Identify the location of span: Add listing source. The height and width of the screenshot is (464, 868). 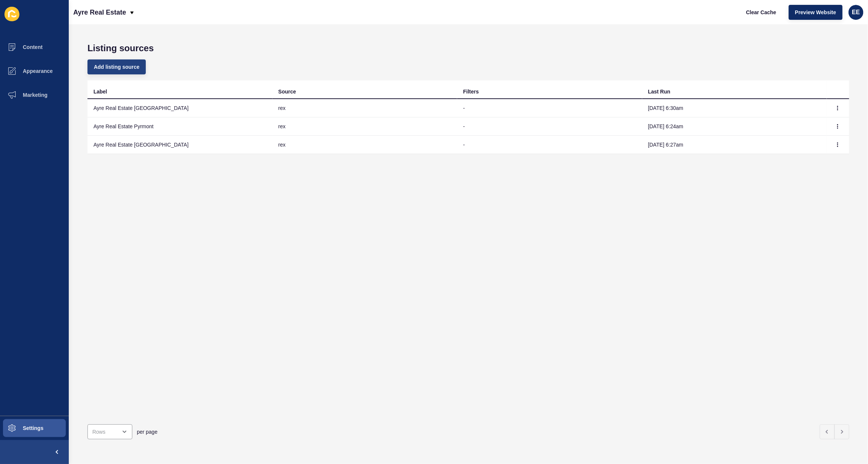
(117, 67).